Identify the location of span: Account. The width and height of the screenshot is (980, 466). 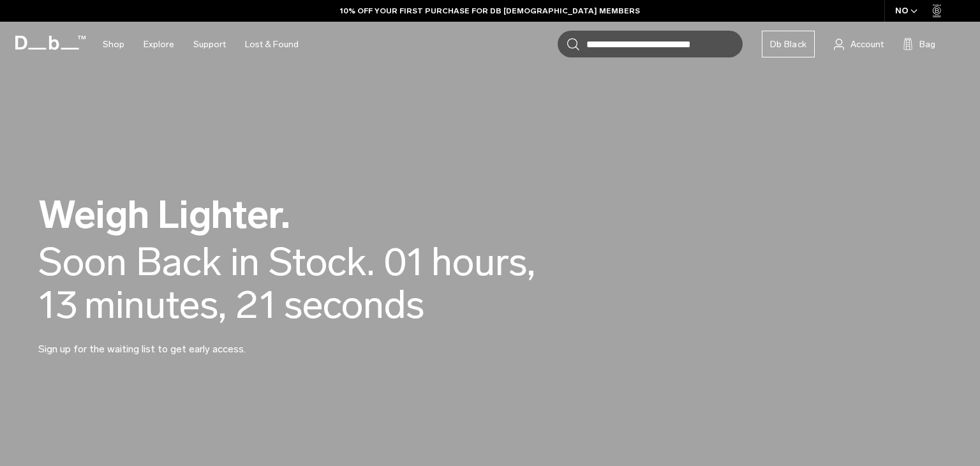
(867, 44).